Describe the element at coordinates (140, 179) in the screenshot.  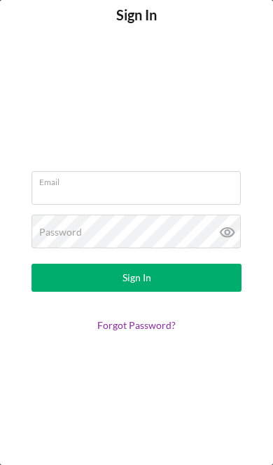
I see `label: Email` at that location.